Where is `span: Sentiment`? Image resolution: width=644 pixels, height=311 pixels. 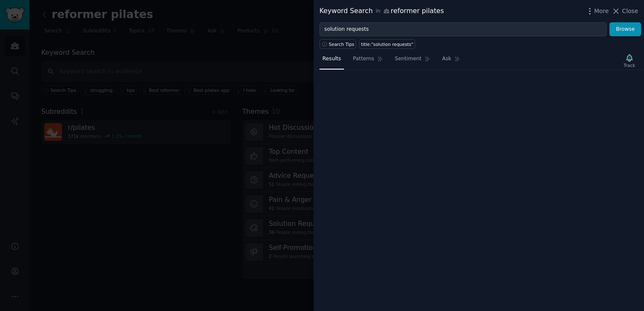 span: Sentiment is located at coordinates (408, 59).